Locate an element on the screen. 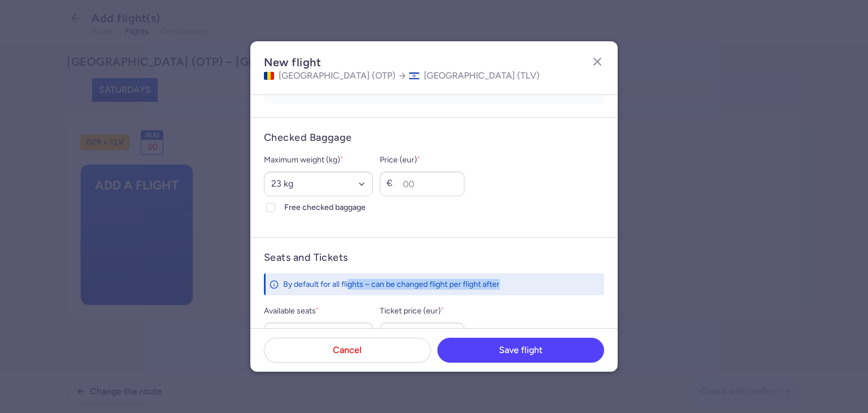 The width and height of the screenshot is (868, 413). div: By default for all flights – can be changed flight per flight after is located at coordinates (431, 284).